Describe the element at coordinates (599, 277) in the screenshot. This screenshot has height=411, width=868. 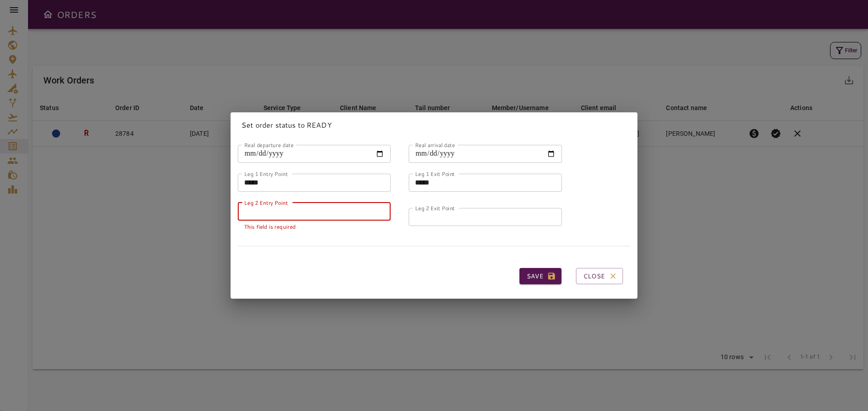
I see `button: Close` at that location.